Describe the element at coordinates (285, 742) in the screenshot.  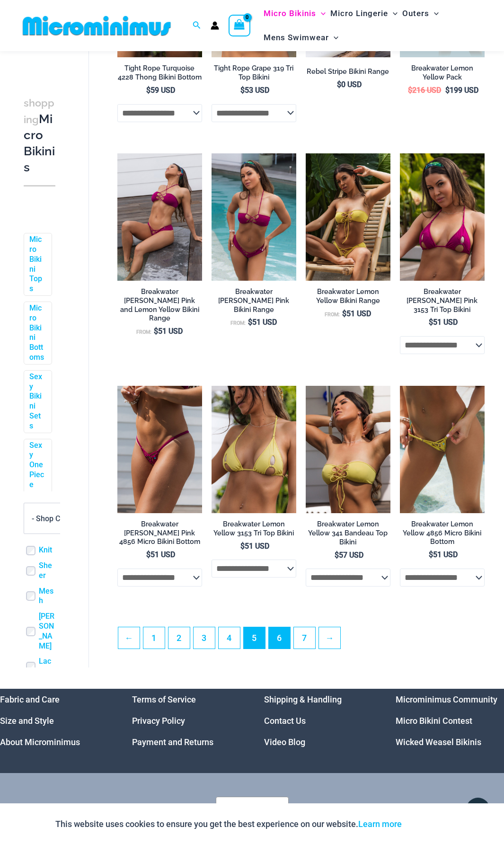
I see `a: Video Blog` at that location.